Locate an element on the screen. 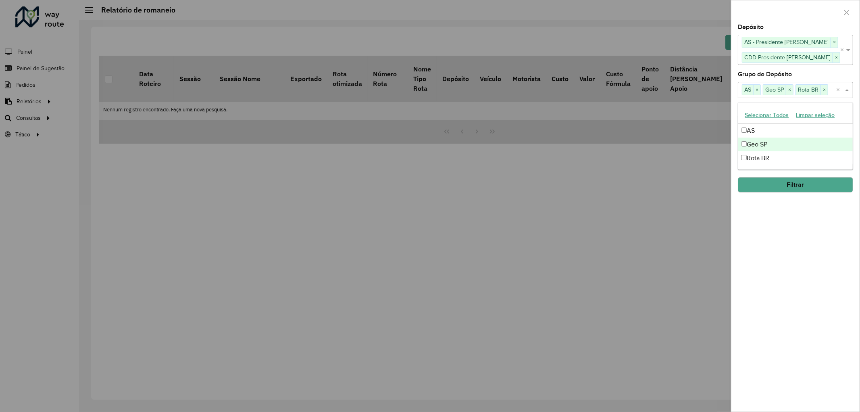 The image size is (860, 412). span: Rota BR is located at coordinates (808, 90).